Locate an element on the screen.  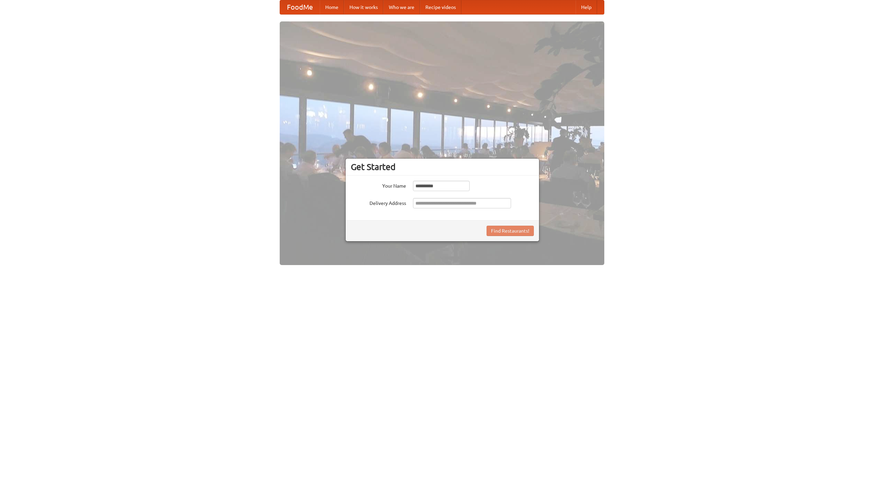
a: Home is located at coordinates (332, 7).